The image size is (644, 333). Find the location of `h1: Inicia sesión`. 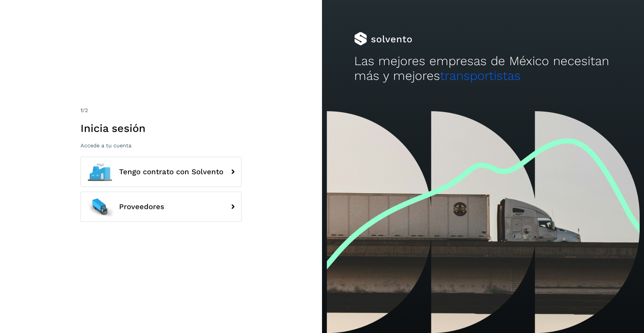

h1: Inicia sesión is located at coordinates (161, 128).